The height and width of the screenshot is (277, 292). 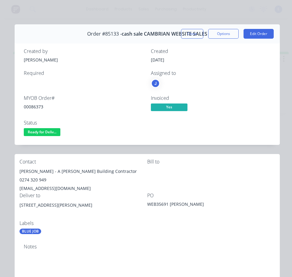 What do you see at coordinates (155, 83) in the screenshot?
I see `div: J` at bounding box center [155, 83].